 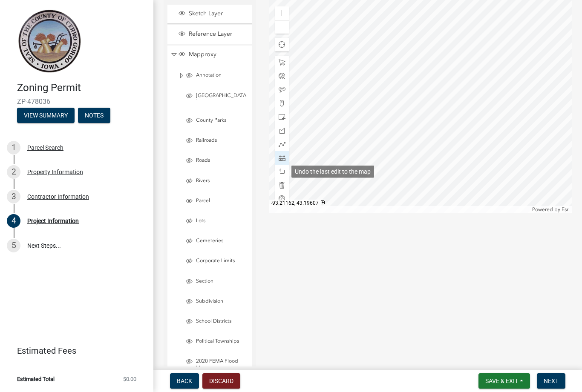 I want to click on div: Roads, so click(x=216, y=161).